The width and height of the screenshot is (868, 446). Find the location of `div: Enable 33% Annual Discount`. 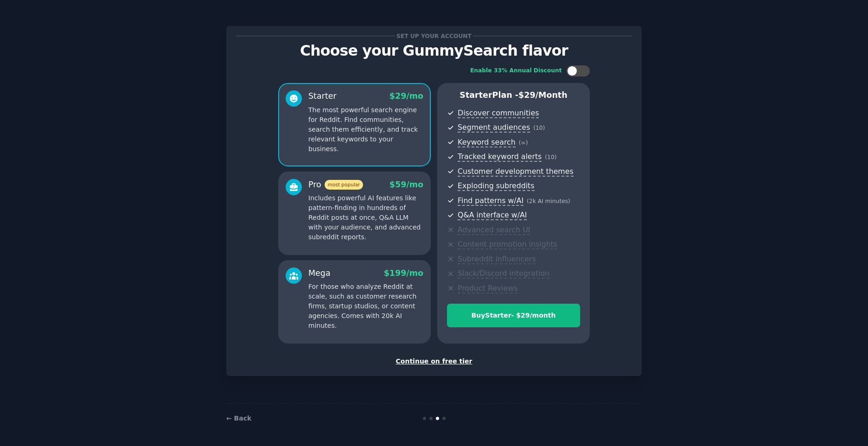

div: Enable 33% Annual Discount is located at coordinates (516, 71).